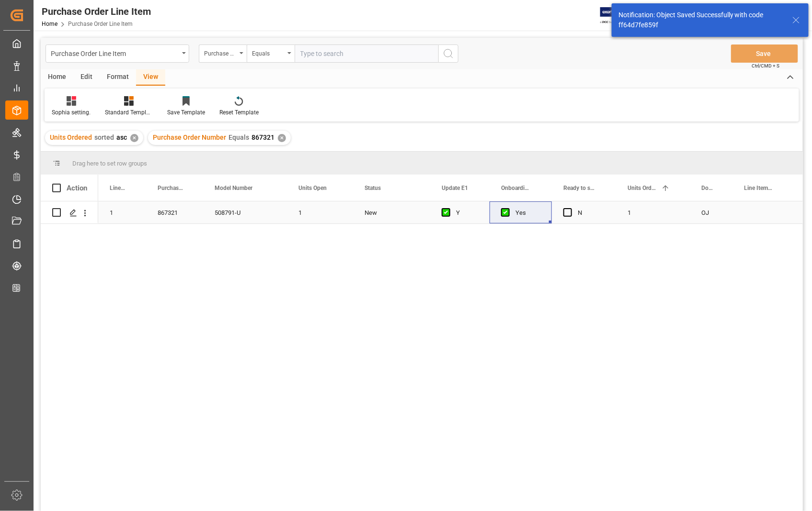 This screenshot has width=812, height=511. Describe the element at coordinates (580, 188) in the screenshot. I see `span: Ready to ship` at that location.